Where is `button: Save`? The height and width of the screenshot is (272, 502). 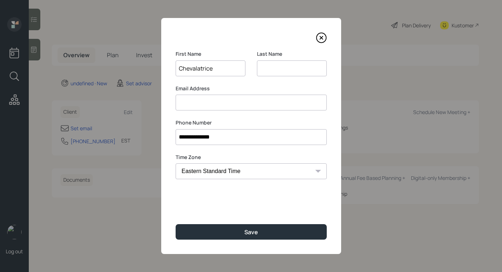 button: Save is located at coordinates (251, 232).